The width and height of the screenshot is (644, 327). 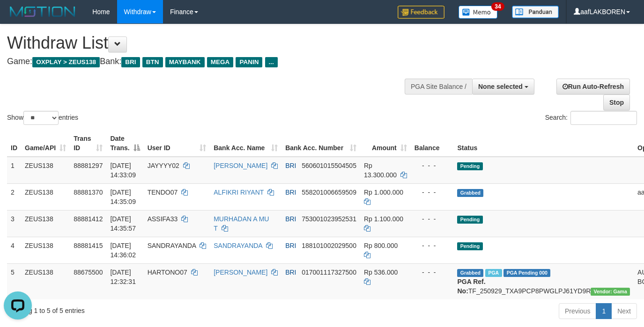 I want to click on td: 3, so click(x=14, y=223).